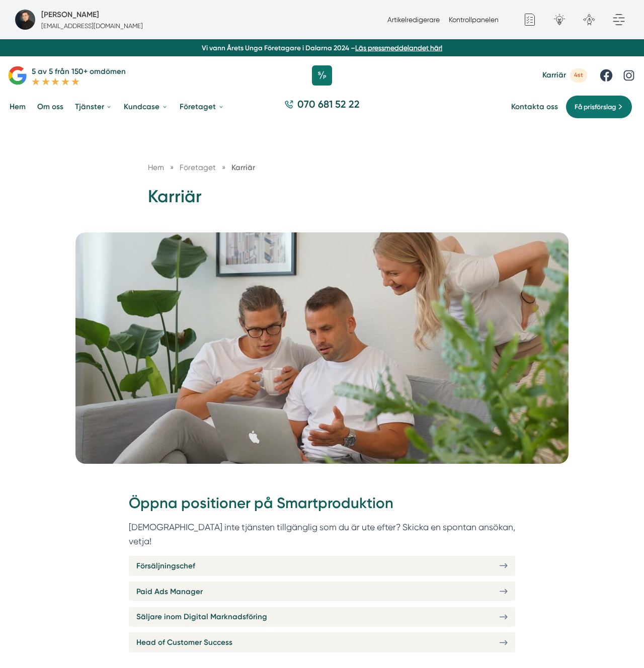 This screenshot has height=668, width=644. What do you see at coordinates (169, 592) in the screenshot?
I see `span: Paid Ads Manager` at bounding box center [169, 592].